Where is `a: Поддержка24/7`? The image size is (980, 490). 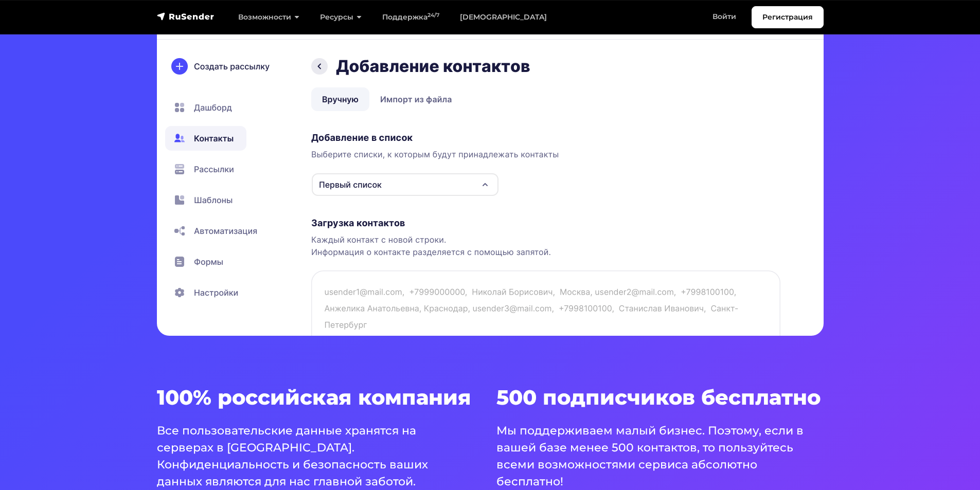
a: Поддержка24/7 is located at coordinates (410, 17).